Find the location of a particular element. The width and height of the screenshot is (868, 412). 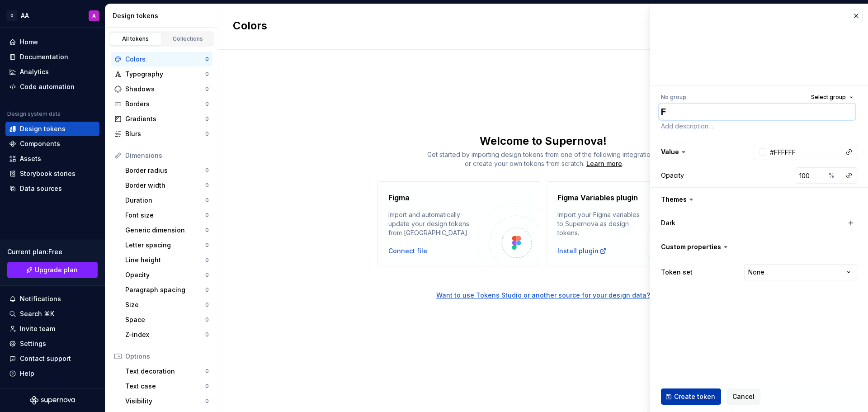

button: OAAA is located at coordinates (52, 15).